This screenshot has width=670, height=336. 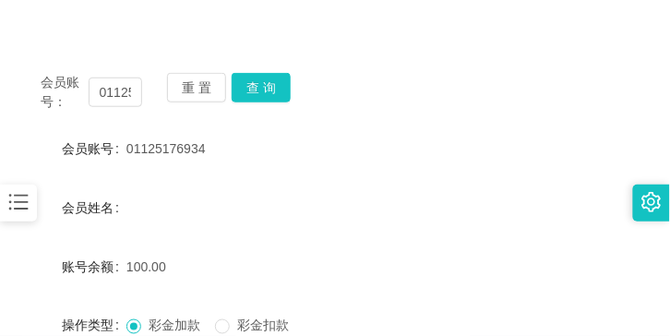 I want to click on span: 01125176934, so click(x=166, y=149).